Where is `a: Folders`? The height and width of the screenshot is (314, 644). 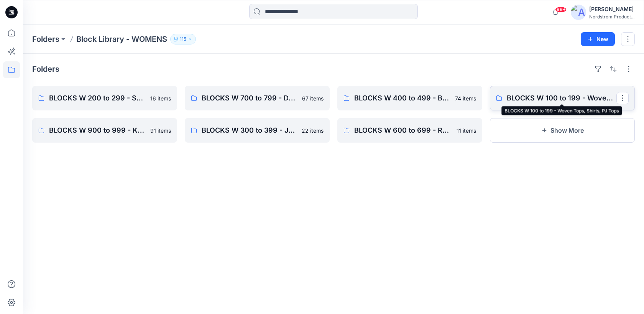 a: Folders is located at coordinates (46, 39).